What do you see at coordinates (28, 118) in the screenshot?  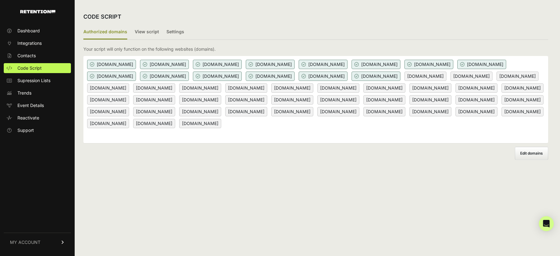 I see `span: Reactivate` at bounding box center [28, 118].